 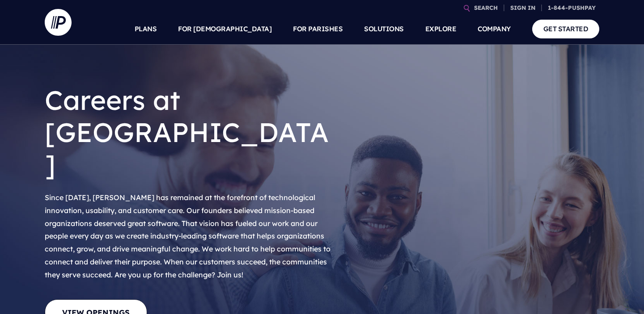 What do you see at coordinates (441, 29) in the screenshot?
I see `a: EXPLORE` at bounding box center [441, 29].